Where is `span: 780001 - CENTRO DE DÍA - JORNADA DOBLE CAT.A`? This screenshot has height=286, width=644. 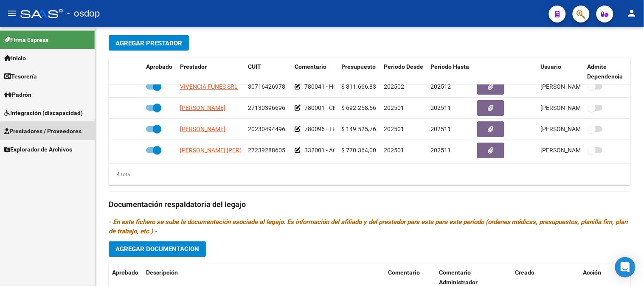 span: 780001 - CENTRO DE DÍA - JORNADA DOBLE CAT.A is located at coordinates (372, 108).